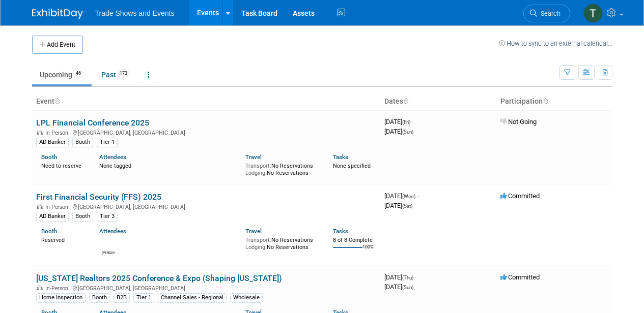 Image resolution: width=644 pixels, height=313 pixels. I want to click on a: First Financial Security (FFS) 2025, so click(99, 197).